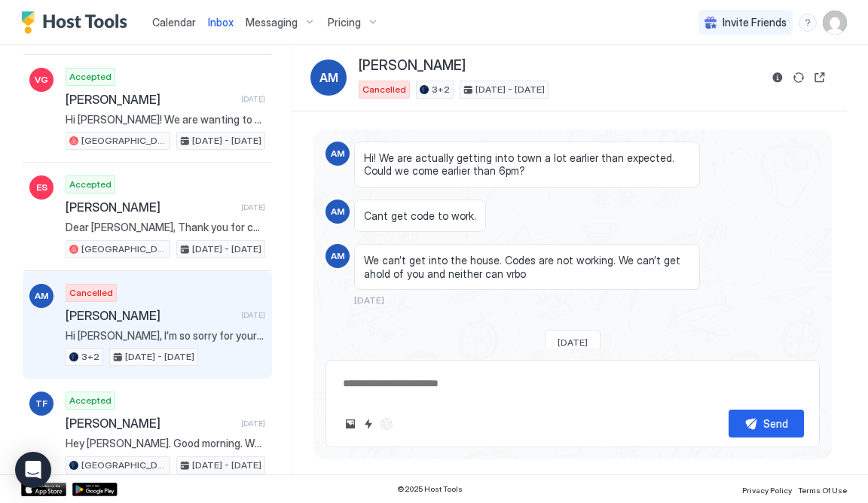  What do you see at coordinates (350, 424) in the screenshot?
I see `button: Upload image` at bounding box center [350, 424].